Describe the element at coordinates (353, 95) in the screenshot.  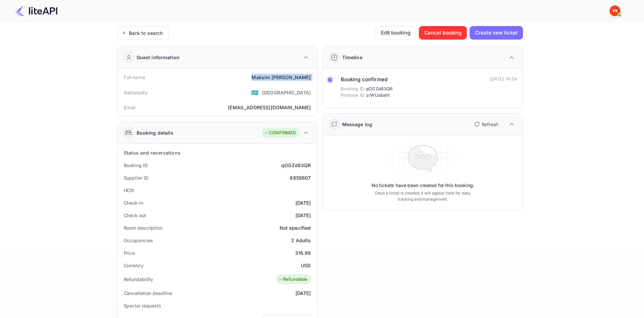
I see `span: Prebook ID:` at that location.